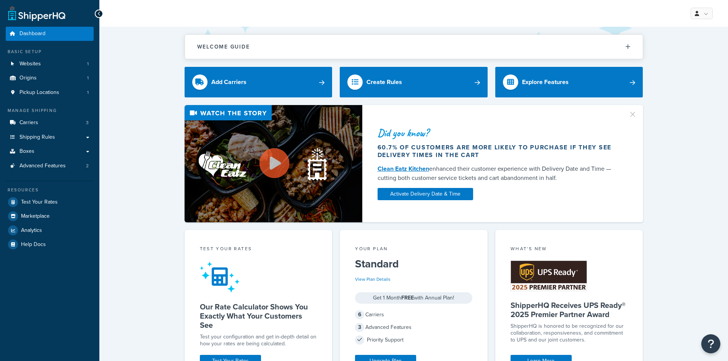 This screenshot has height=361, width=728. Describe the element at coordinates (258, 341) in the screenshot. I see `div: Test your configuration and get in-depth detail on how your rates are being calculated.` at that location.